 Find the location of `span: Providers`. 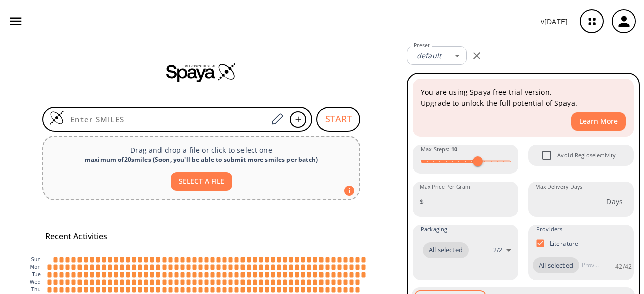

span: Providers is located at coordinates (550, 230).